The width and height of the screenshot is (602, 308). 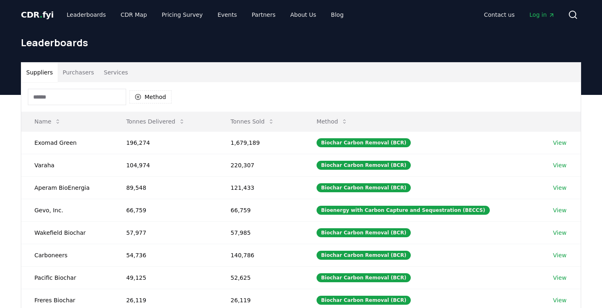 I want to click on td: 104,974, so click(x=165, y=165).